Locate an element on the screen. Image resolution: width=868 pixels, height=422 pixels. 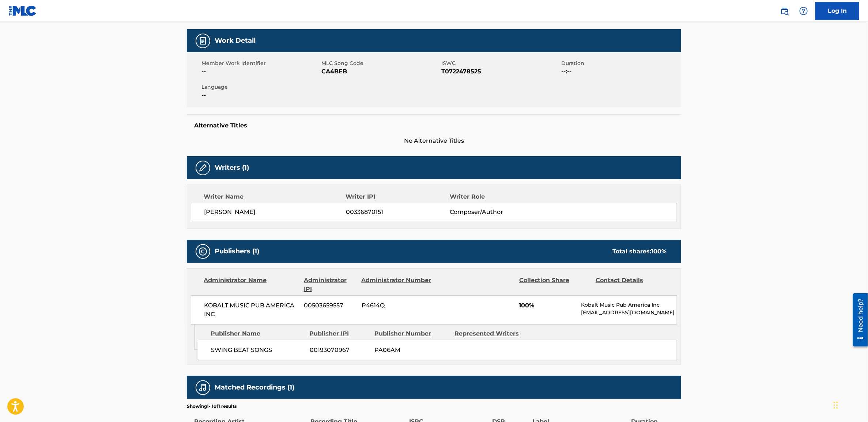
div: Administrator IPI is located at coordinates (330, 285).